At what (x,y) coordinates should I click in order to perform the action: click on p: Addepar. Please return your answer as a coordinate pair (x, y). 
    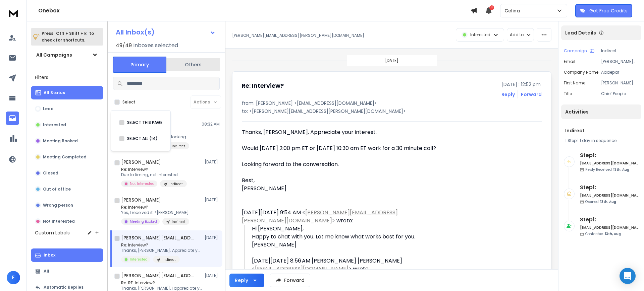
    Looking at the image, I should click on (620, 72).